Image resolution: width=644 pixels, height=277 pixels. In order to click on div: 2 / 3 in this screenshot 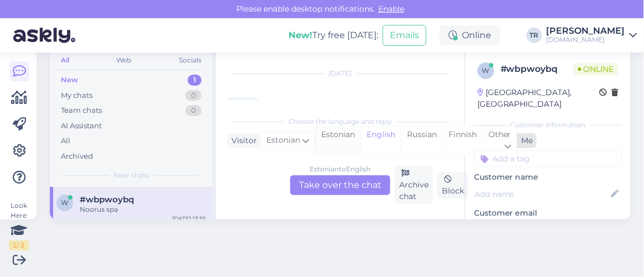, I will do `click(19, 245)`.